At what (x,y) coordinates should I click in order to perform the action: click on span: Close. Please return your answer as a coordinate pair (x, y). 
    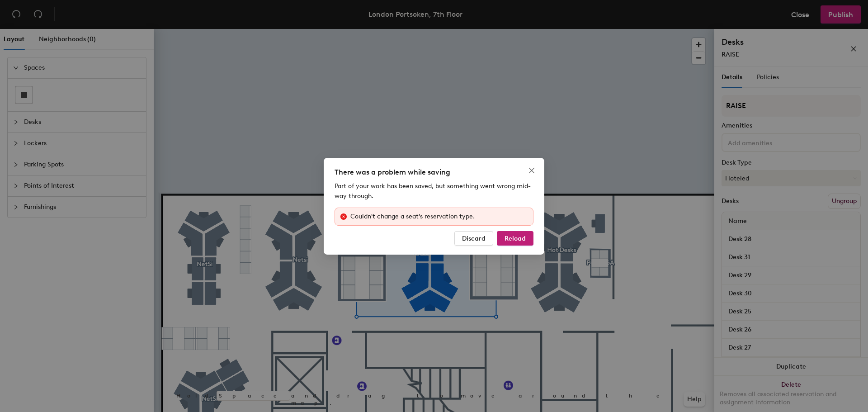
    Looking at the image, I should click on (532, 170).